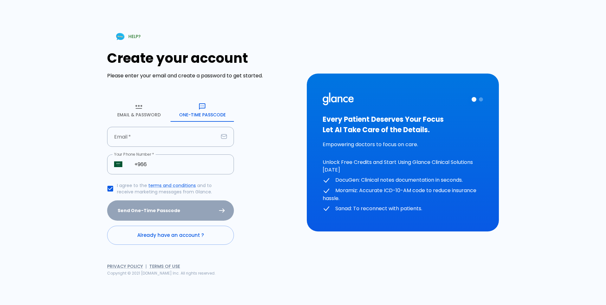  Describe the element at coordinates (120, 36) in the screenshot. I see `img: Chat Support` at that location.